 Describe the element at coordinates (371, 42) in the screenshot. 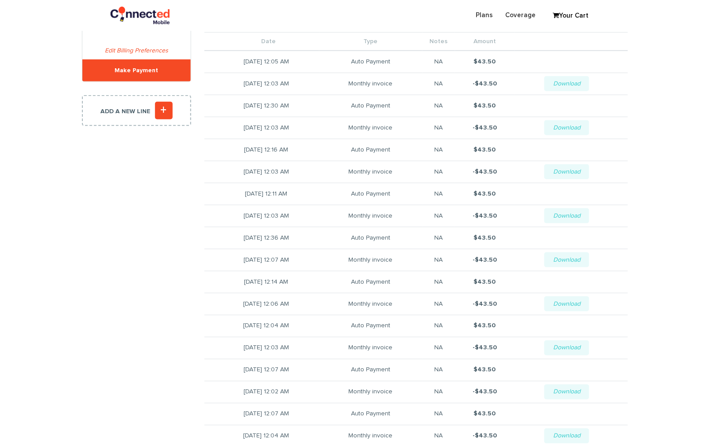

I see `th: Type` at that location.